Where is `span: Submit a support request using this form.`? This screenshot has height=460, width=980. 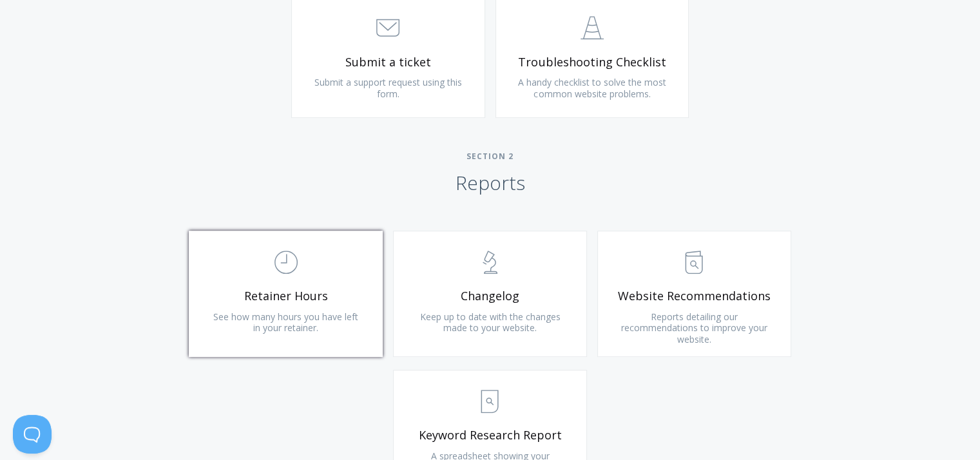
span: Submit a support request using this form. is located at coordinates (388, 87).